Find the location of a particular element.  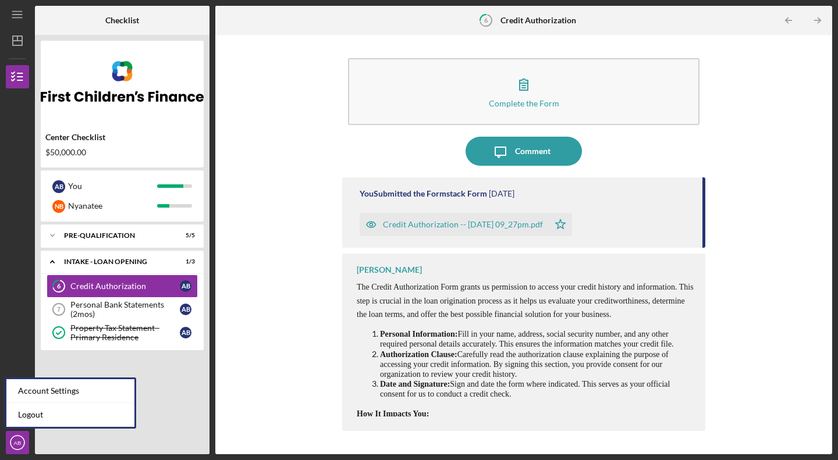

a: Logout is located at coordinates (70, 415).